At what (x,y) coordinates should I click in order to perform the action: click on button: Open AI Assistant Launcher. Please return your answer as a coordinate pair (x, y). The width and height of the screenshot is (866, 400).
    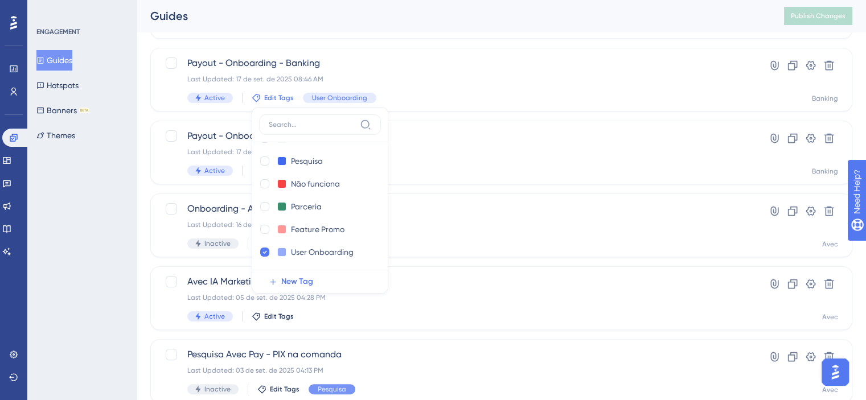
    Looking at the image, I should click on (17, 17).